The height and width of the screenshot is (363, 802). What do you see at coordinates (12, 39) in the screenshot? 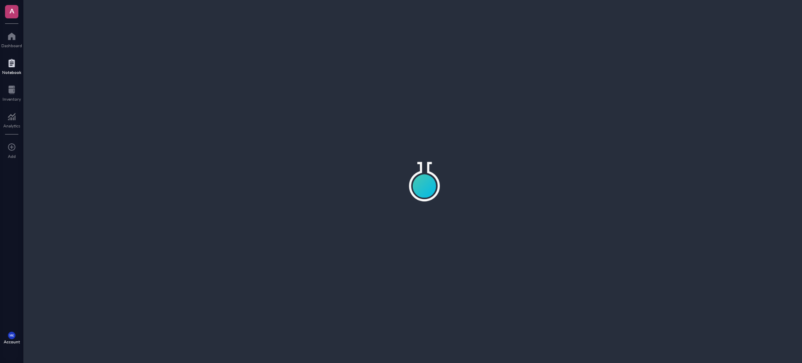
I see `a: Dashboard` at bounding box center [12, 39].